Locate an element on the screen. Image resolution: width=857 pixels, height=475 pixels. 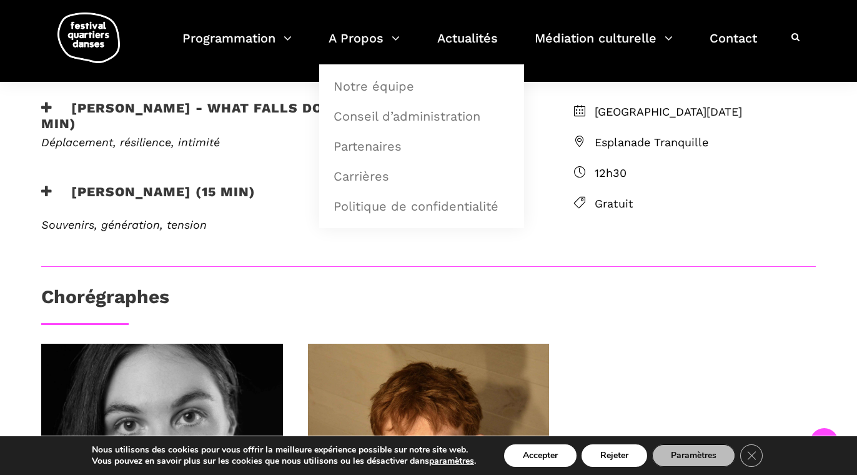
button: Close GDPR Cookie Banner is located at coordinates (752, 456).